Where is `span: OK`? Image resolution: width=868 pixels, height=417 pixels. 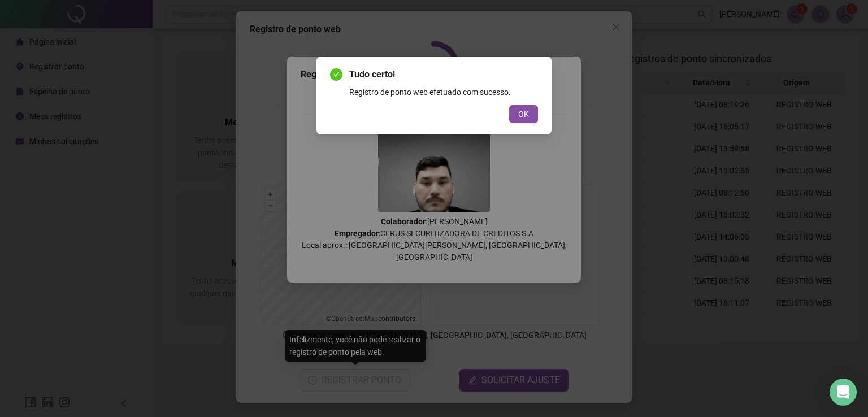
span: OK is located at coordinates (523, 114).